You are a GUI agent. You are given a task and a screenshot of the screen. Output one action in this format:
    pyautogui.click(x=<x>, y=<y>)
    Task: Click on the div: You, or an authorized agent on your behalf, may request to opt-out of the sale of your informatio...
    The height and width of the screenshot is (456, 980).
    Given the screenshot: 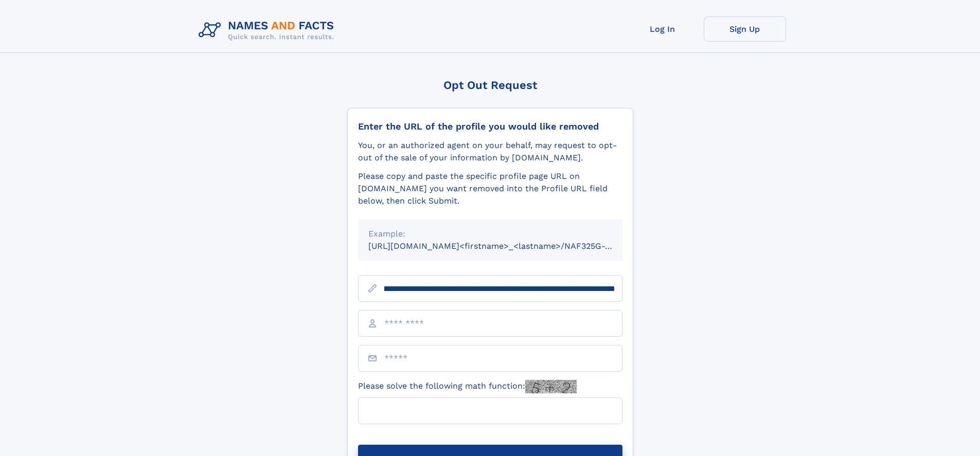 What is the action you would take?
    pyautogui.click(x=490, y=152)
    